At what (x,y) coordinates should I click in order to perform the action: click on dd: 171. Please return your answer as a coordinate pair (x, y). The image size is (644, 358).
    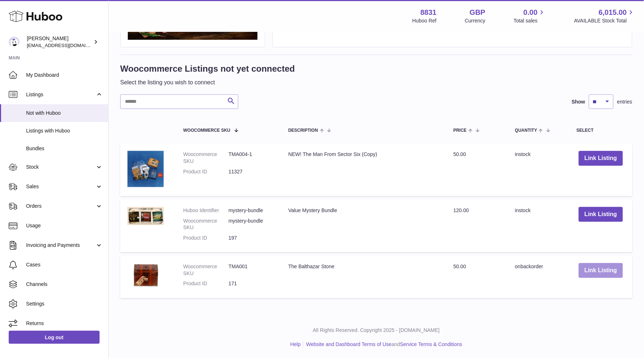
    Looking at the image, I should click on (251, 284).